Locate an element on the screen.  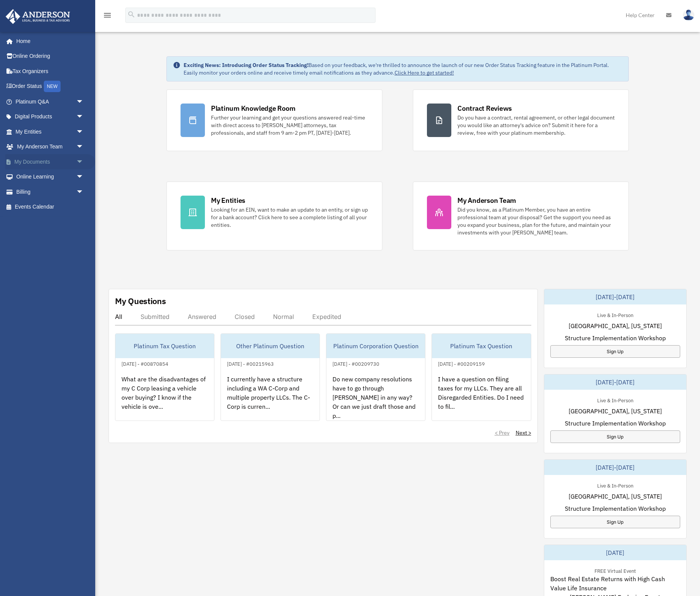
div: My Entities is located at coordinates (228, 200).